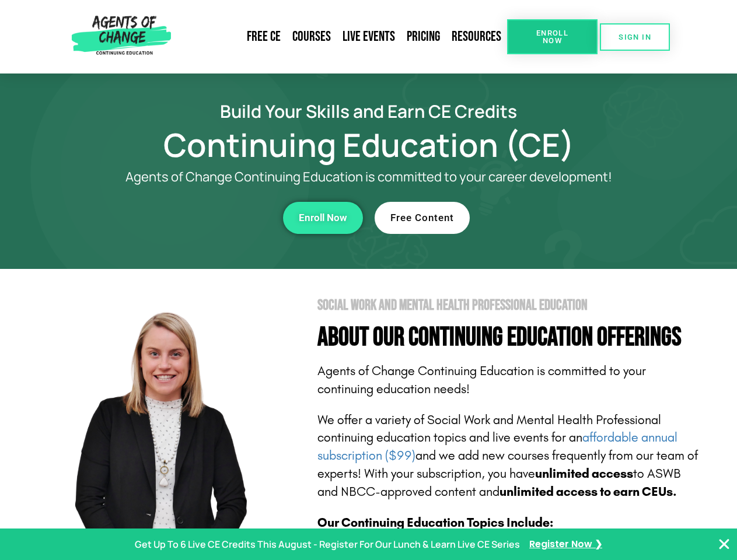 The width and height of the screenshot is (737, 560). Describe the element at coordinates (566, 544) in the screenshot. I see `a: Register Now ❯` at that location.